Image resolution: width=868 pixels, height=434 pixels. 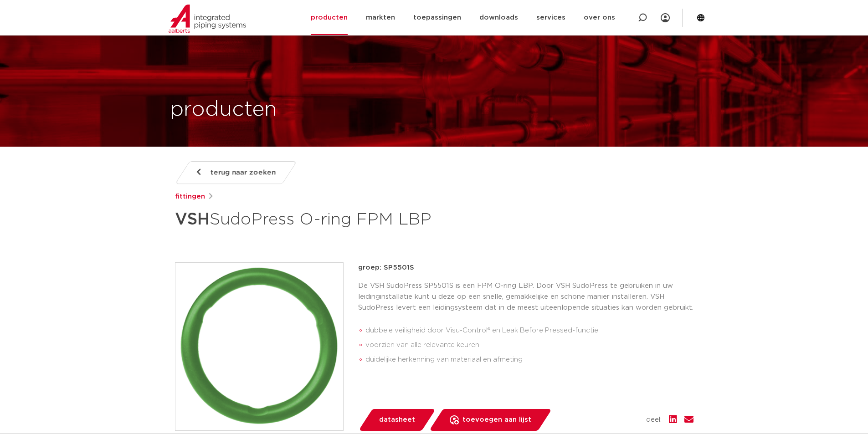 I want to click on span: terug naar zoeken, so click(x=243, y=173).